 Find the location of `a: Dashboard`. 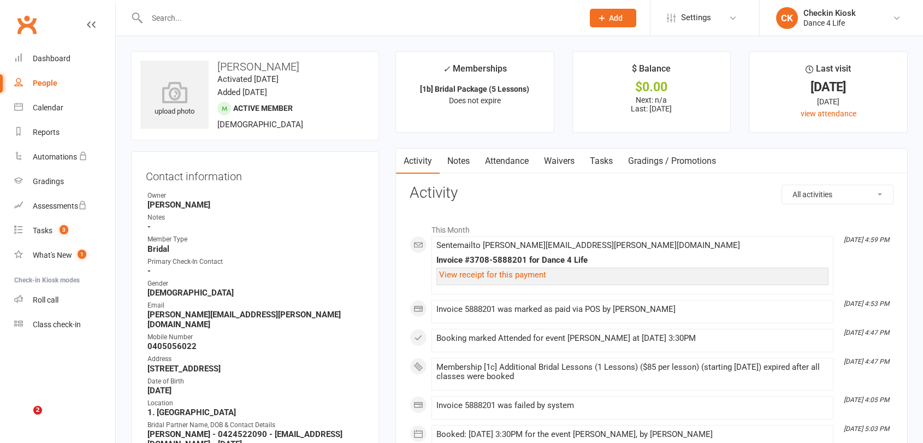

a: Dashboard is located at coordinates (64, 58).